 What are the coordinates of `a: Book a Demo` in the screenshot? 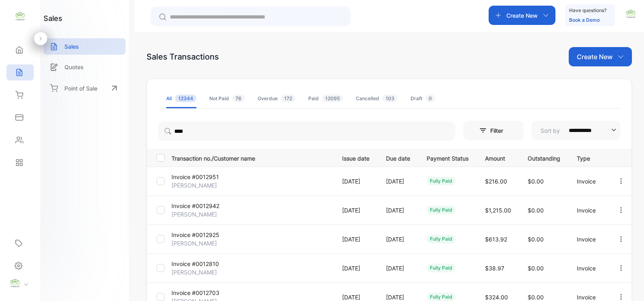 It's located at (584, 20).